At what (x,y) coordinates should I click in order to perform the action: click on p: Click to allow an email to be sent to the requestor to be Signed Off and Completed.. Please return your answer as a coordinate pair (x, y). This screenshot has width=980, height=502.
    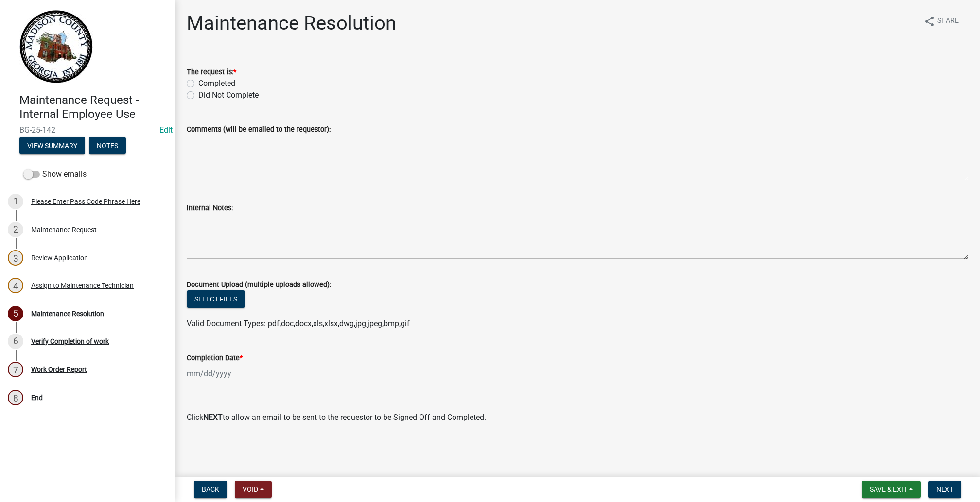
    Looking at the image, I should click on (578, 418).